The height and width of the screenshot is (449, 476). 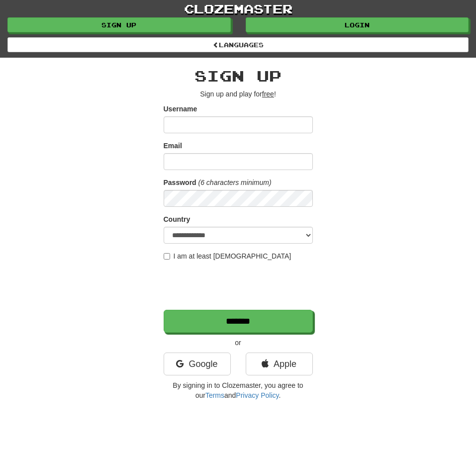 I want to click on label: Username, so click(x=181, y=109).